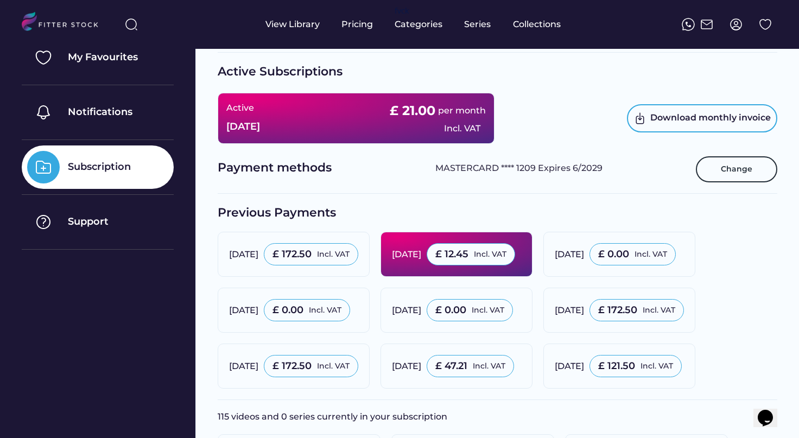 This screenshot has width=799, height=438. I want to click on div: per month, so click(462, 111).